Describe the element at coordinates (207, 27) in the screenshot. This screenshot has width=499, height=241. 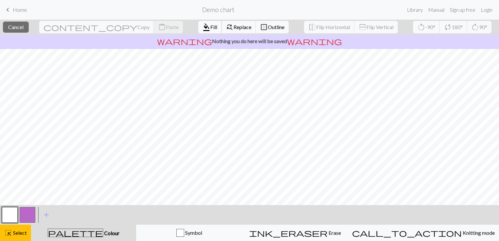
I see `span: format_color_fill` at that location.